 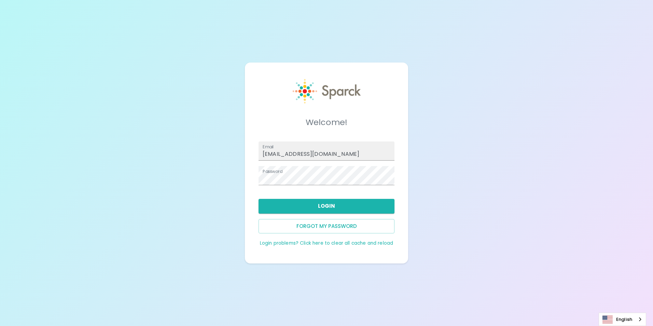 What do you see at coordinates (326, 243) in the screenshot?
I see `a: Login problems? Click here to clear all cache and reload` at bounding box center [326, 243].